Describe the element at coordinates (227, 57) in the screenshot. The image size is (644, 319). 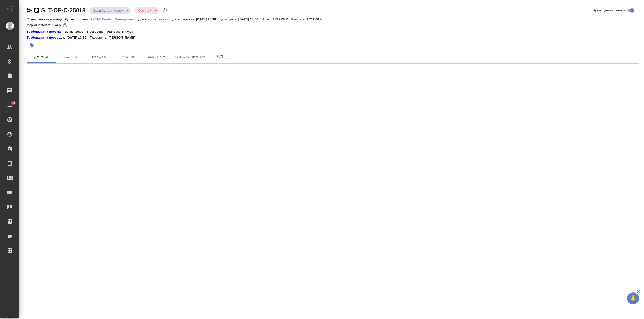
I see `svg: Подписаться` at that location.